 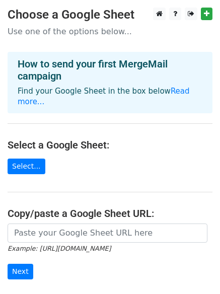 I want to click on input: Next, so click(x=20, y=271).